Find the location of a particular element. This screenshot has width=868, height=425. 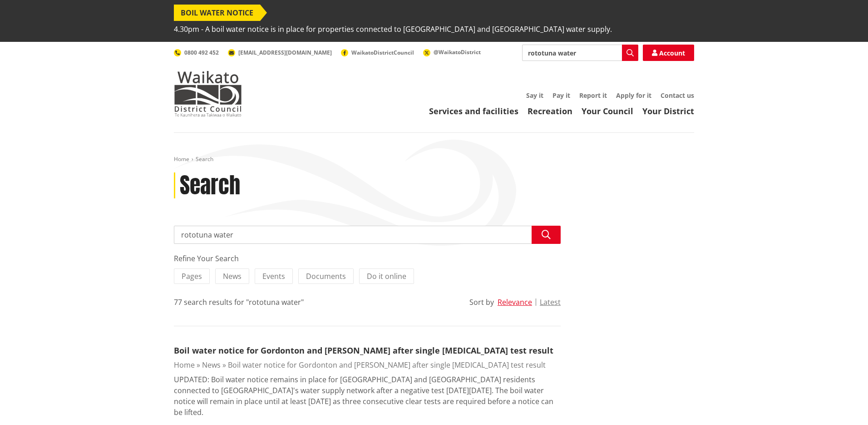

a: @WaikatoDistrict is located at coordinates (452, 52).